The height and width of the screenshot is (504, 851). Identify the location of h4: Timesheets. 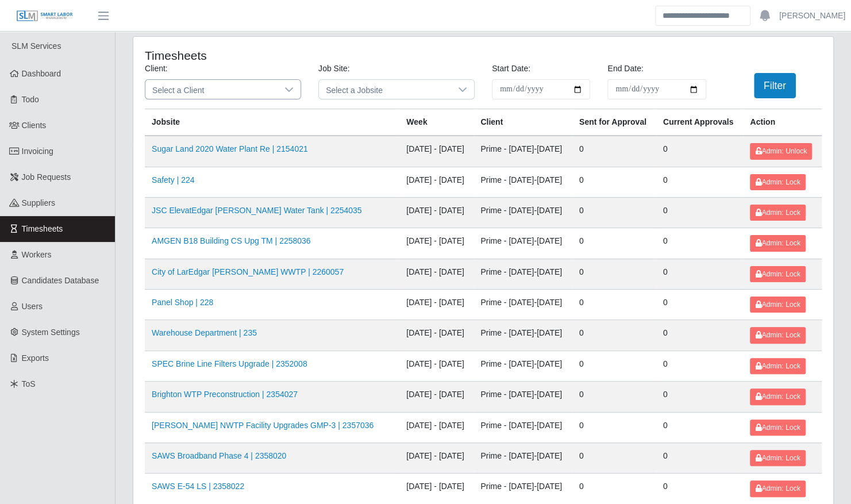
(280, 55).